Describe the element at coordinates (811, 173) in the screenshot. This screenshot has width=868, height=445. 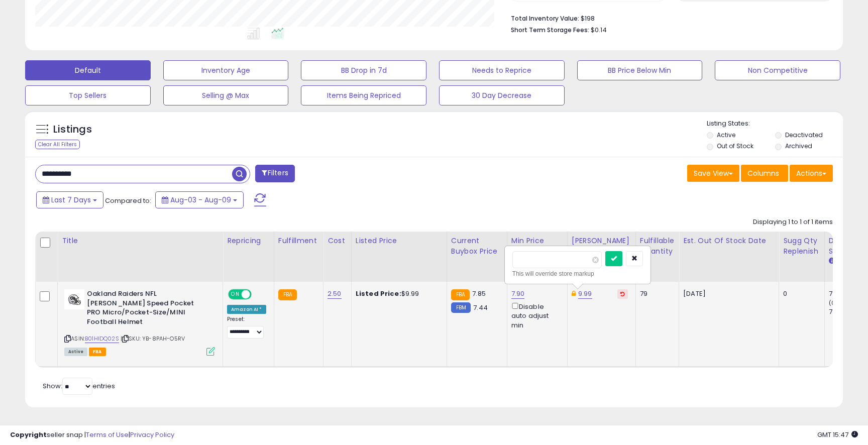
I see `button: Actions` at that location.